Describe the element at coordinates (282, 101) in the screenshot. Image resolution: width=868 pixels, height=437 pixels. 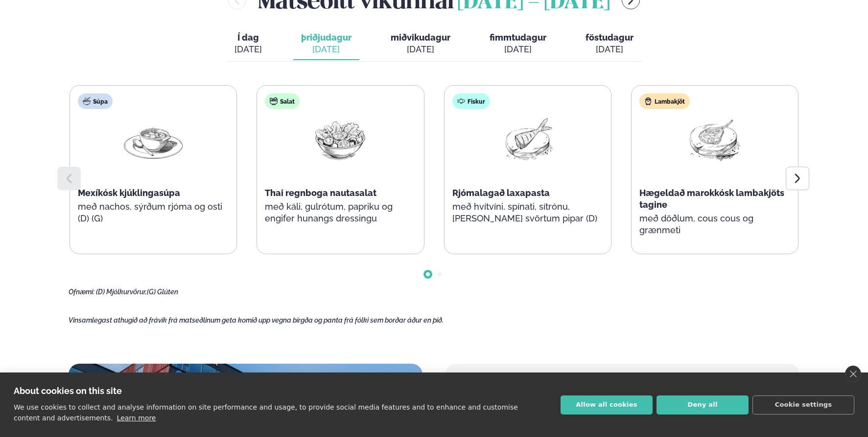
I see `div: Salat` at that location.